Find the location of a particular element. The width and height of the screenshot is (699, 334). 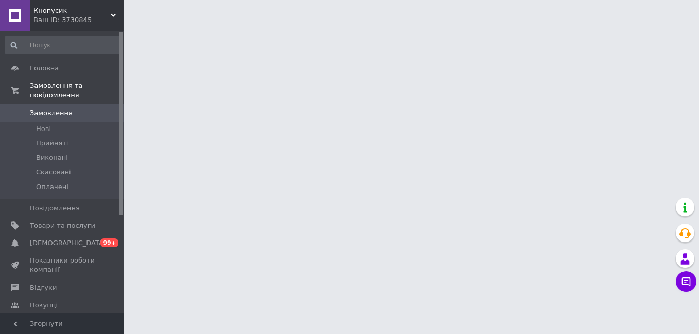

span: Скасовані is located at coordinates (54, 172).